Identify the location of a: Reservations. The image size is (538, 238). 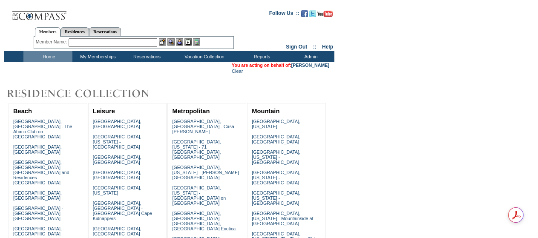
(105, 32).